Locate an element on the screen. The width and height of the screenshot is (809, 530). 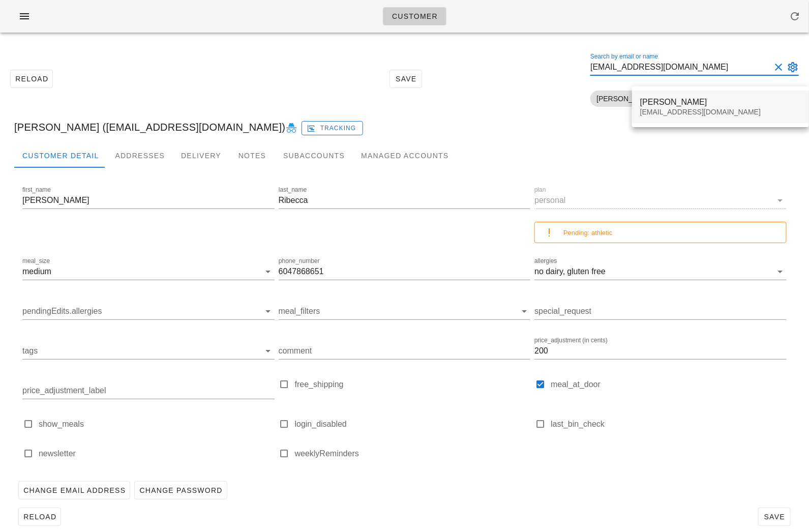
button: Tracking is located at coordinates (332, 128).